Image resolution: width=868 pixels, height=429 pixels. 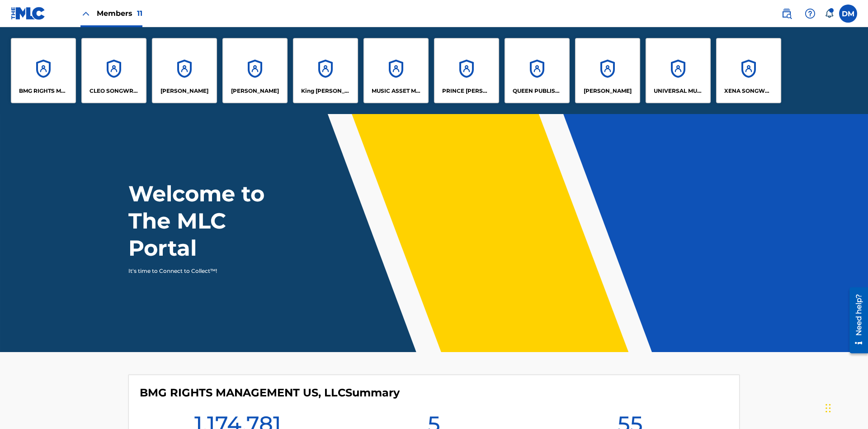 I want to click on a: AccountsUNIVERSAL MUSIC PUB GROUP, so click(x=678, y=70).